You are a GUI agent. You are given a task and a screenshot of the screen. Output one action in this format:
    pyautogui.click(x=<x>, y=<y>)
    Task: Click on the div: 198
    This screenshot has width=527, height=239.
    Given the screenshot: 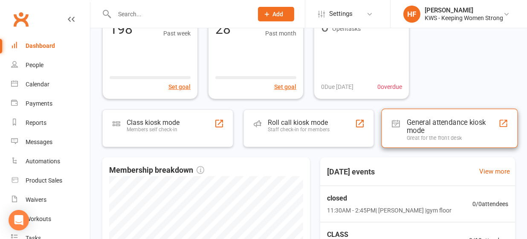 What is the action you would take?
    pyautogui.click(x=121, y=29)
    